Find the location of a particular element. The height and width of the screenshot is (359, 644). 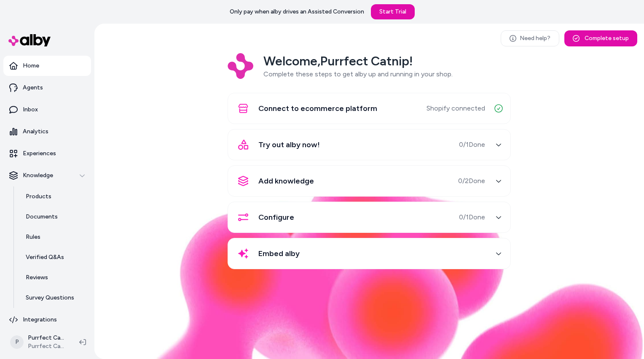

a: Analytics is located at coordinates (47, 131).